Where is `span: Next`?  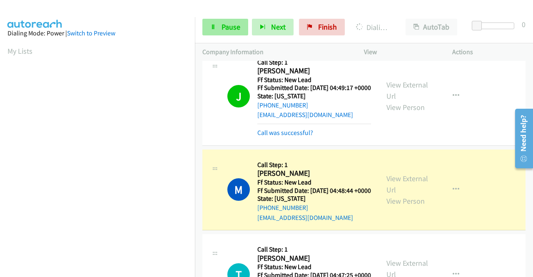
span: Next is located at coordinates (278, 27).